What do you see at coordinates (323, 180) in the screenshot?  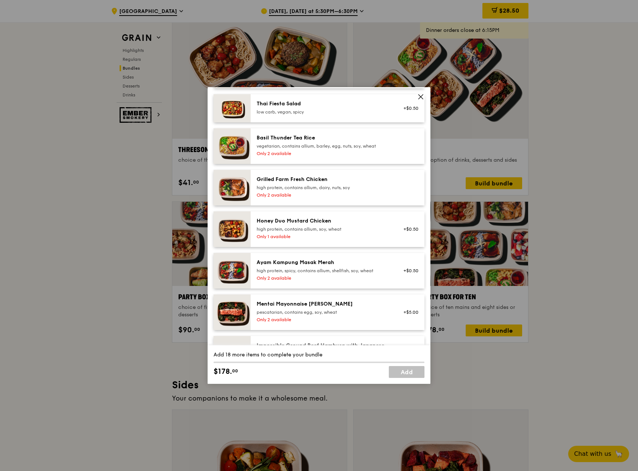 I see `div: Grilled Farm Fresh Chicken` at bounding box center [323, 180].